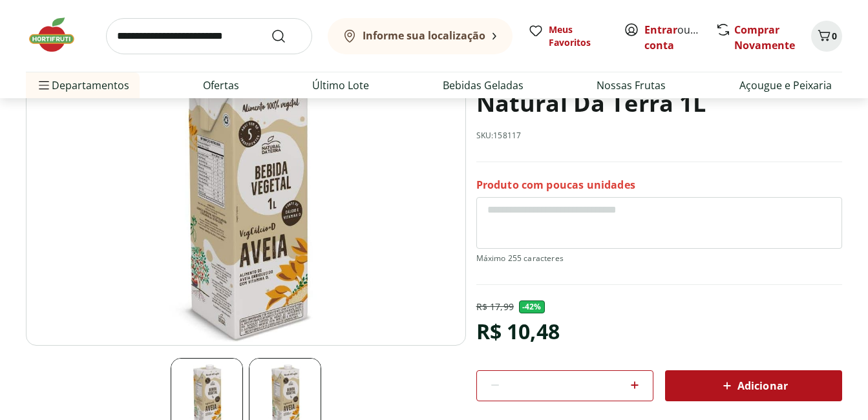  What do you see at coordinates (673, 37) in the screenshot?
I see `span: ou` at bounding box center [673, 37].